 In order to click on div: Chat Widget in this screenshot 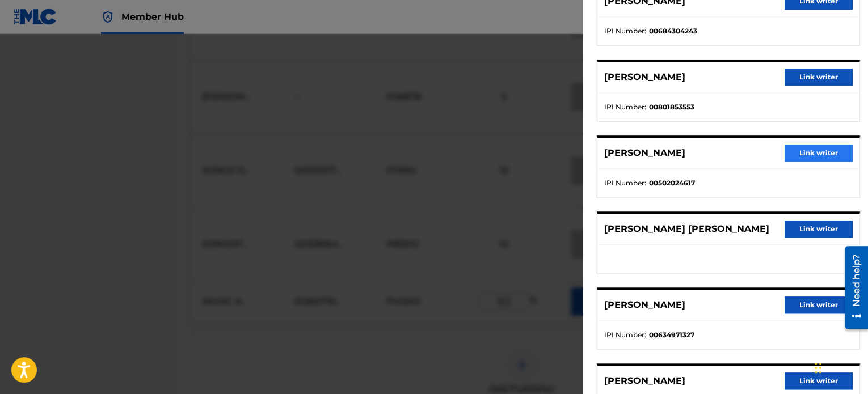, I will do `click(839, 367)`.